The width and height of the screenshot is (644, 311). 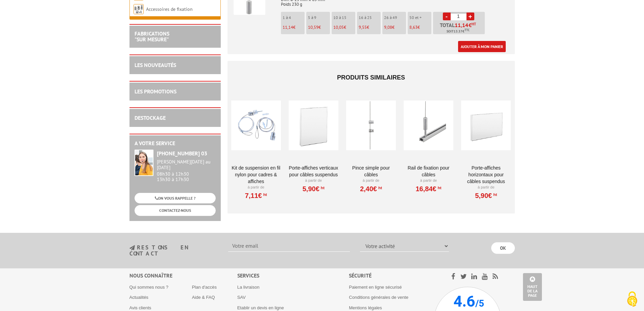 I want to click on a: Accessoires de fixation, so click(x=169, y=9).